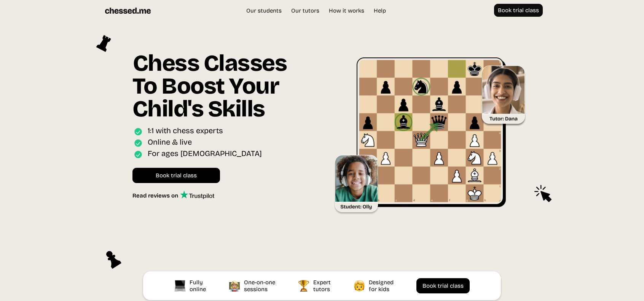  I want to click on a: Help, so click(380, 10).